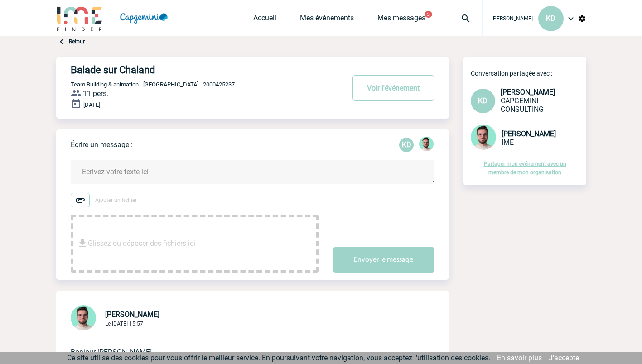  What do you see at coordinates (427, 144) in the screenshot?
I see `div: Benjamin ROLAND` at bounding box center [427, 144].